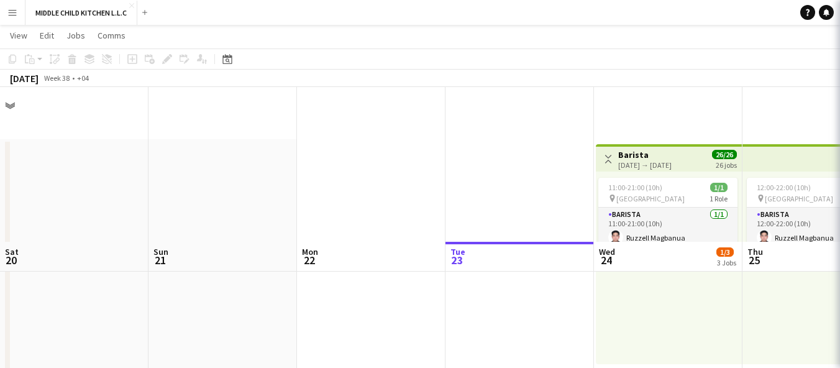  Describe the element at coordinates (160, 260) in the screenshot. I see `span: 21` at that location.